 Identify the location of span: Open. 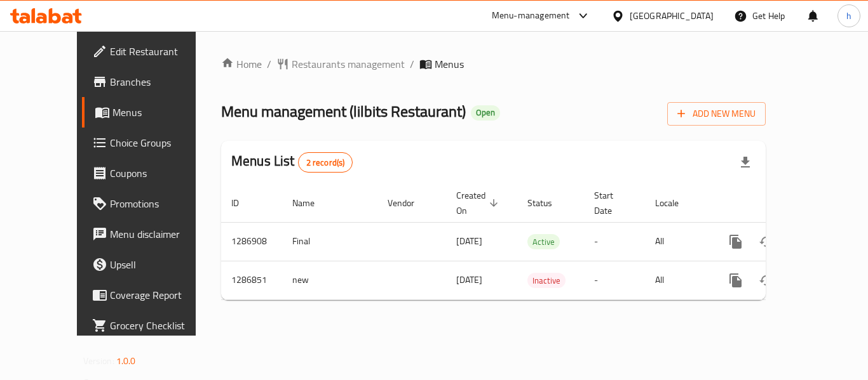
(485, 112).